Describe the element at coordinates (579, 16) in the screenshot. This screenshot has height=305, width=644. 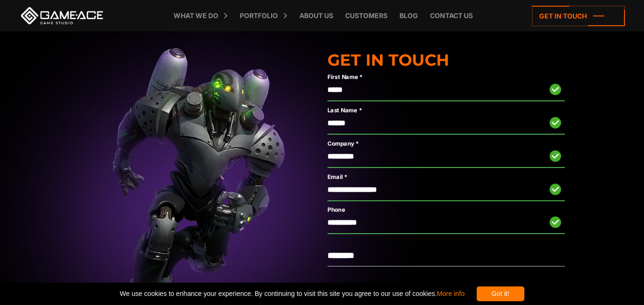
I see `a: Get in touch` at that location.